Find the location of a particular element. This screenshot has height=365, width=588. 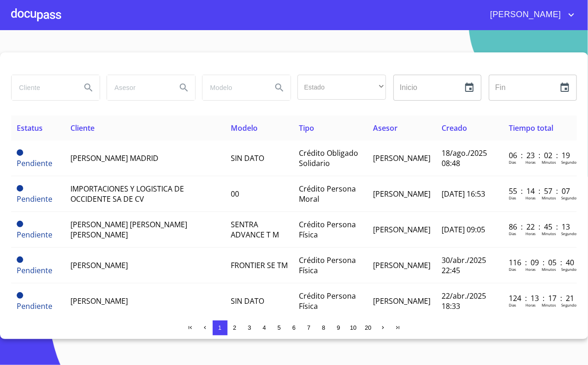

span: 6 is located at coordinates (294, 327).